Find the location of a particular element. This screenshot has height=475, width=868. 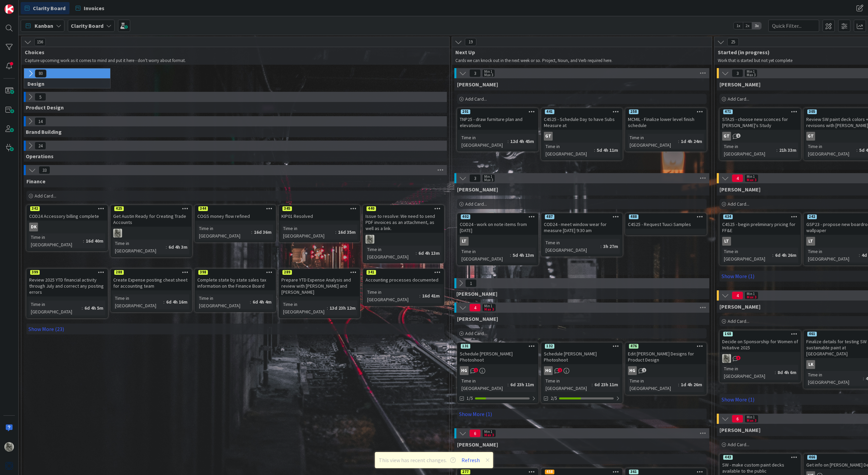

div: 6d 4h 5m is located at coordinates (94, 308).